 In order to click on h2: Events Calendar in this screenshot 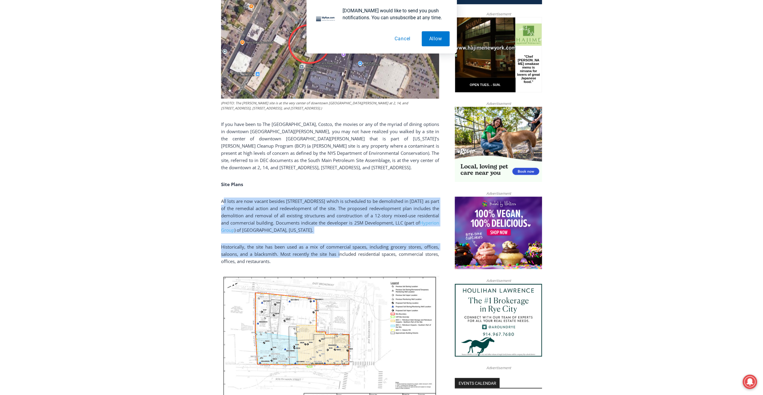, I will do `click(477, 383)`.